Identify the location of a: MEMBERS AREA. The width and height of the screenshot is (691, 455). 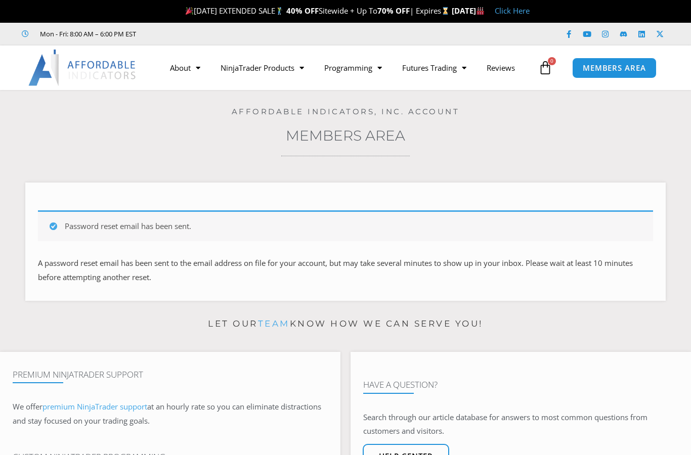
(614, 68).